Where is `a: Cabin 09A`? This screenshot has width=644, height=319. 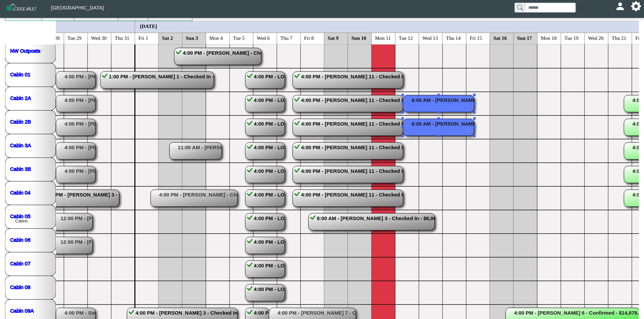
a: Cabin 09A is located at coordinates (22, 310).